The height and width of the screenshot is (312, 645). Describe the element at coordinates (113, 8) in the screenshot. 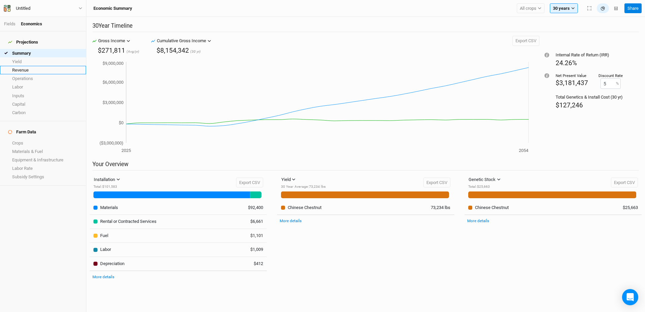

I see `h3: Economic Summary` at that location.